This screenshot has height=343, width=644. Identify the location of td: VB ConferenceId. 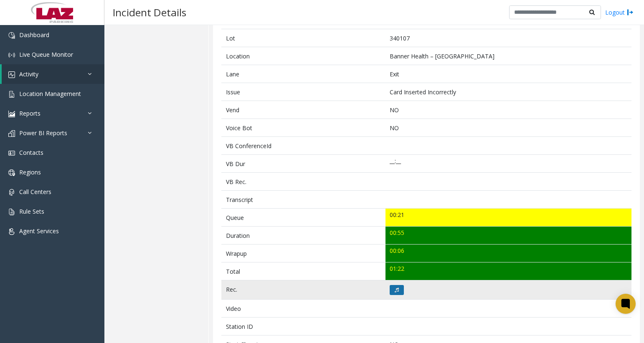
(303, 146).